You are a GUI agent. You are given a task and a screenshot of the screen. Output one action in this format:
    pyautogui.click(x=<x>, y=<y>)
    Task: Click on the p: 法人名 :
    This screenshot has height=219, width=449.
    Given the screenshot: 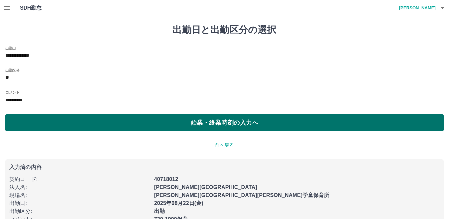 What is the action you would take?
    pyautogui.click(x=80, y=187)
    